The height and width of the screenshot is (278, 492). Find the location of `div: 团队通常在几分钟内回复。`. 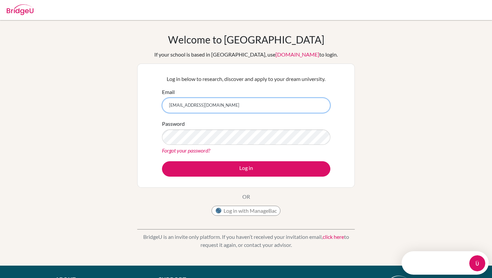

div: 团队通常在几分钟内回复。 is located at coordinates (35, 14).